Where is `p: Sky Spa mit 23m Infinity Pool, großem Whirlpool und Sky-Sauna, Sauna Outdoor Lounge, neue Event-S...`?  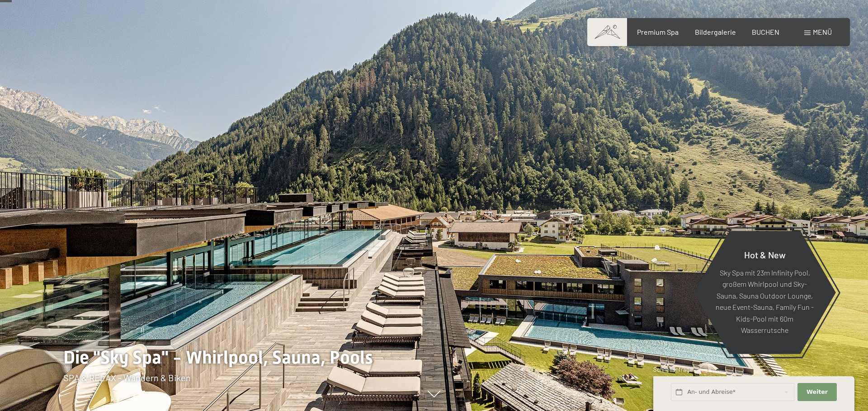 p: Sky Spa mit 23m Infinity Pool, großem Whirlpool und Sky-Sauna, Sauna Outdoor Lounge, neue Event-S... is located at coordinates (764, 301).